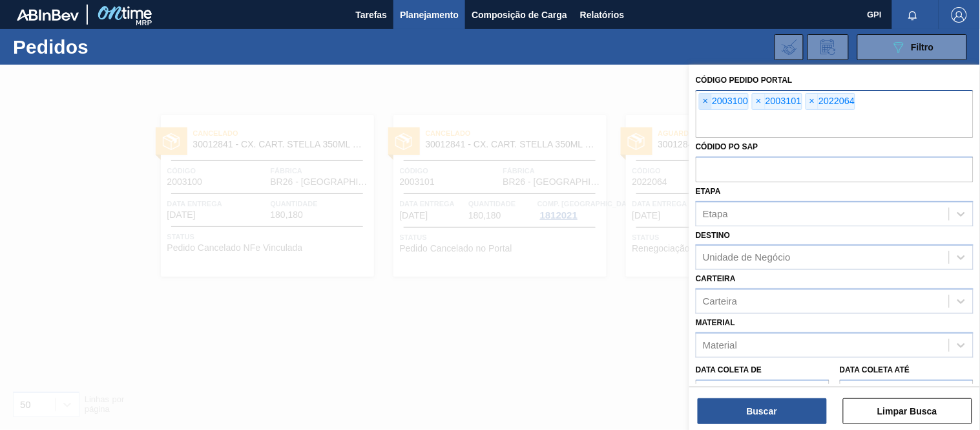  I want to click on div: Importar Negociações dos Pedidos, so click(789, 48).